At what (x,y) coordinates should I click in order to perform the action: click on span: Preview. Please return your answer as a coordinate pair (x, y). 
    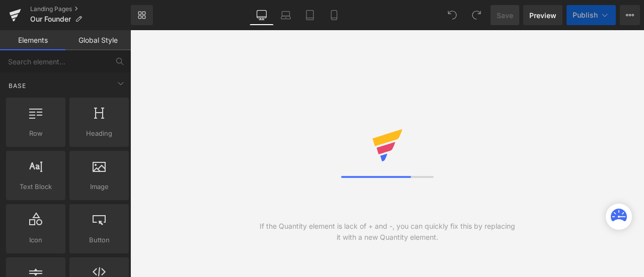
    Looking at the image, I should click on (543, 15).